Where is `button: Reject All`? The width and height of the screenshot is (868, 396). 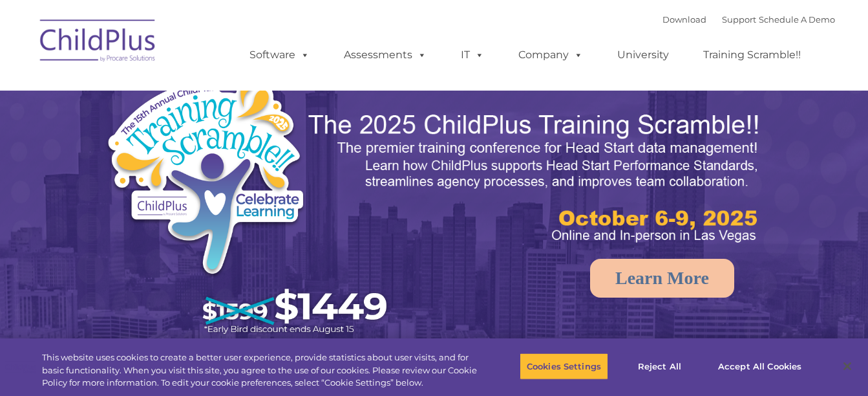 button: Reject All is located at coordinates (659, 366).